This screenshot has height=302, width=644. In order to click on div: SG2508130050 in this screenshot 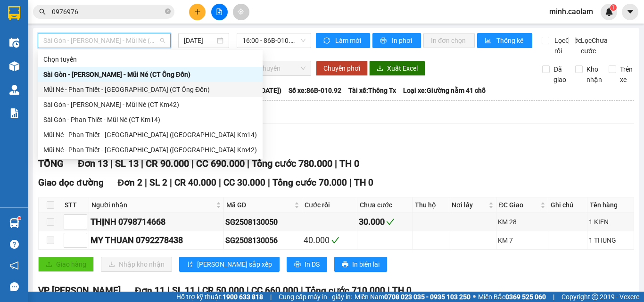, I will do `click(263, 222)`.